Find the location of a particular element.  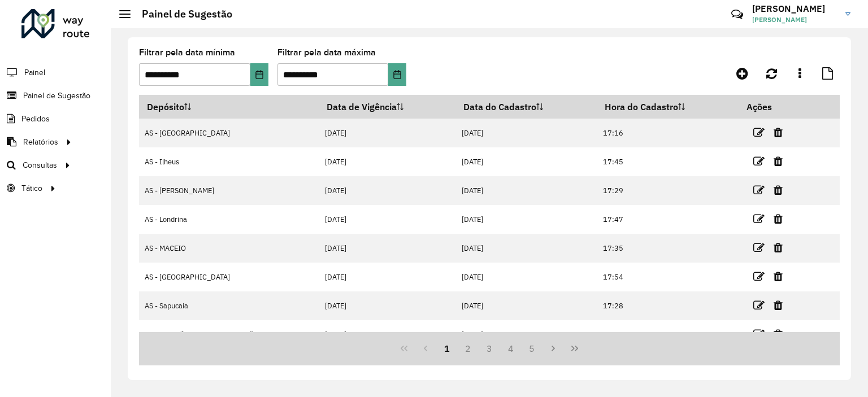

th: Ações is located at coordinates (773, 106).